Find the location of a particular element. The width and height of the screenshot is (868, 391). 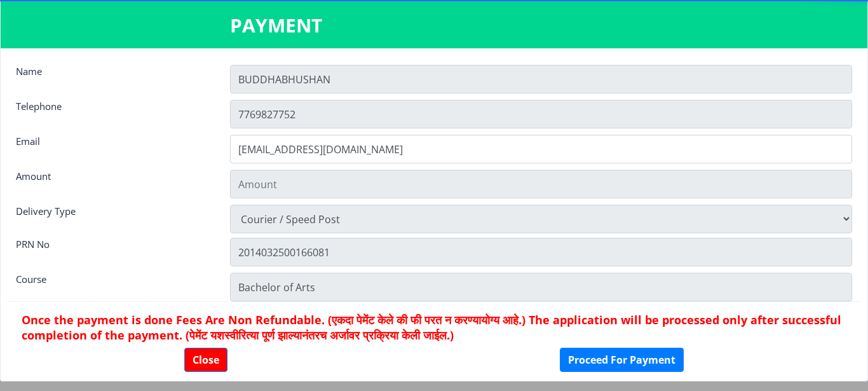

input: Telephone is located at coordinates (542, 114).